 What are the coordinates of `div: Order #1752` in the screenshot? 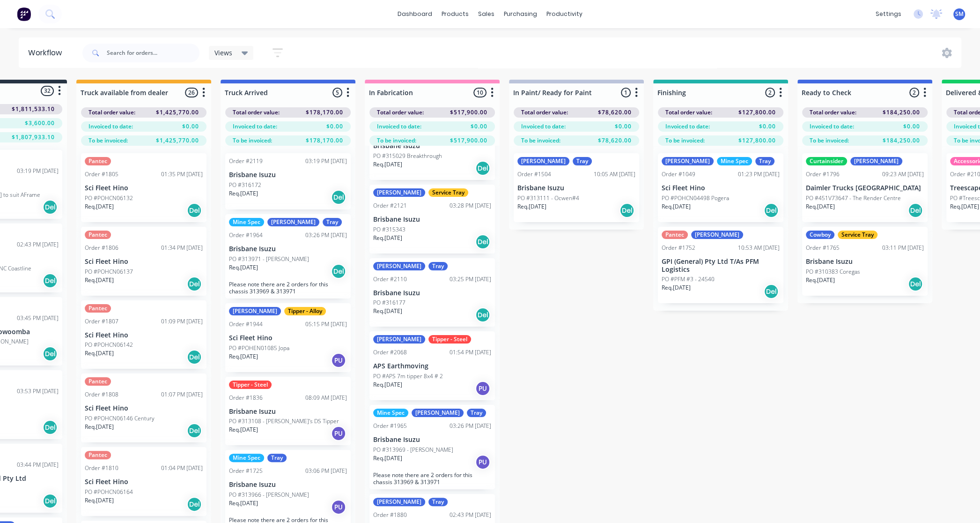 It's located at (679, 248).